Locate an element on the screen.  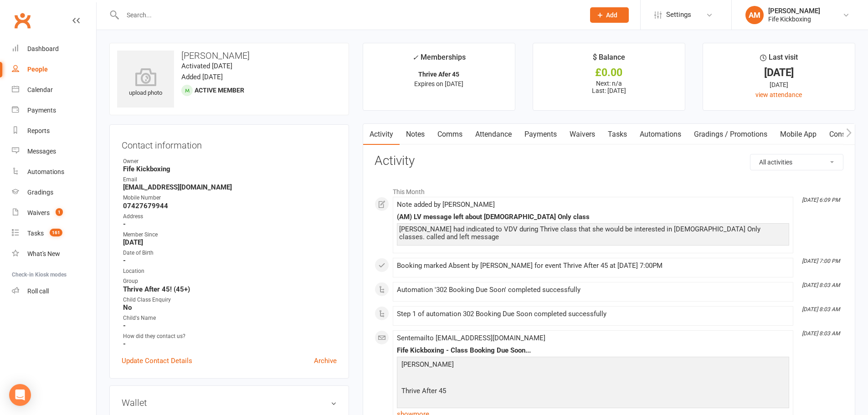
a: Activity is located at coordinates (381, 135).